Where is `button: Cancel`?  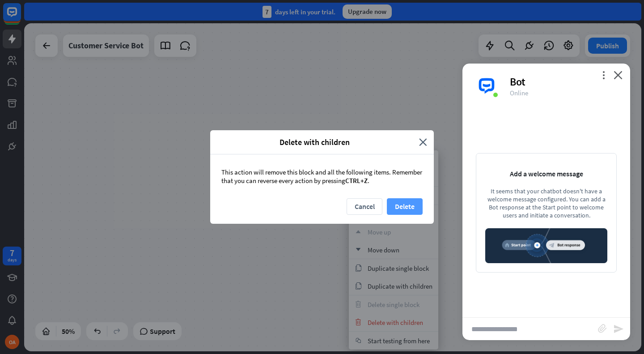
button: Cancel is located at coordinates (365, 206).